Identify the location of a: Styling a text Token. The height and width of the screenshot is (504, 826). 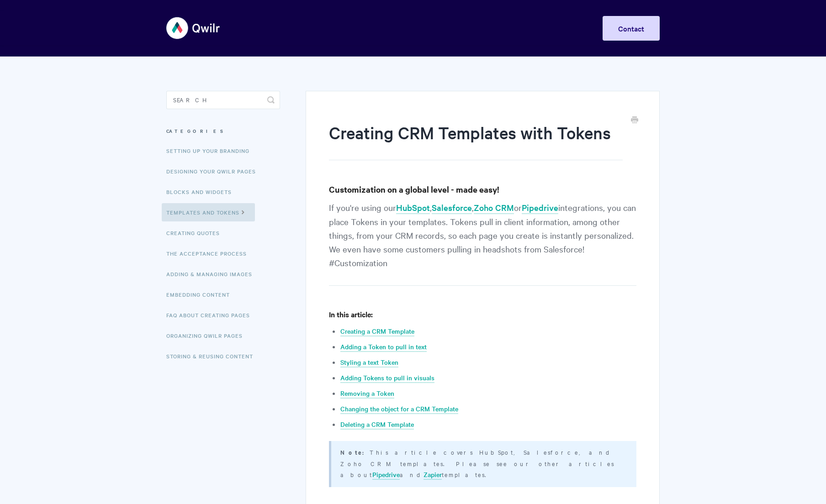
(369, 363).